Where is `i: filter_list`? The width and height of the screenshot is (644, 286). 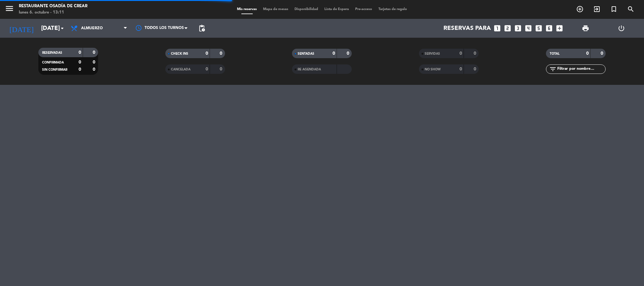 i: filter_list is located at coordinates (553, 69).